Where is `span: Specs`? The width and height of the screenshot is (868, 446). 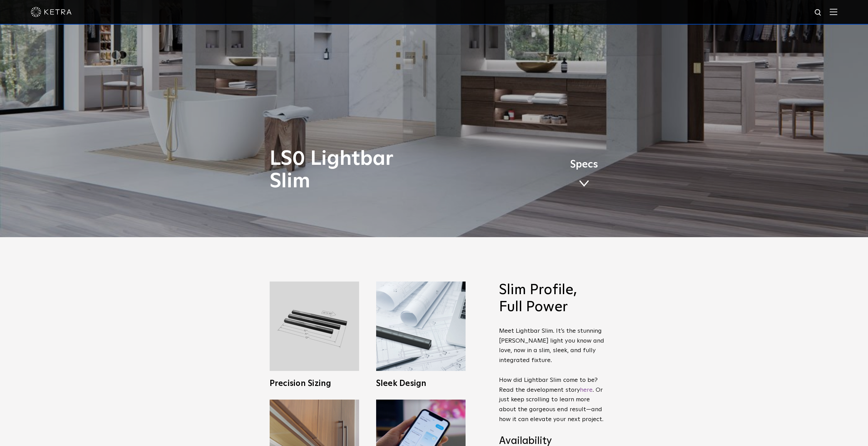 span: Specs is located at coordinates (584, 164).